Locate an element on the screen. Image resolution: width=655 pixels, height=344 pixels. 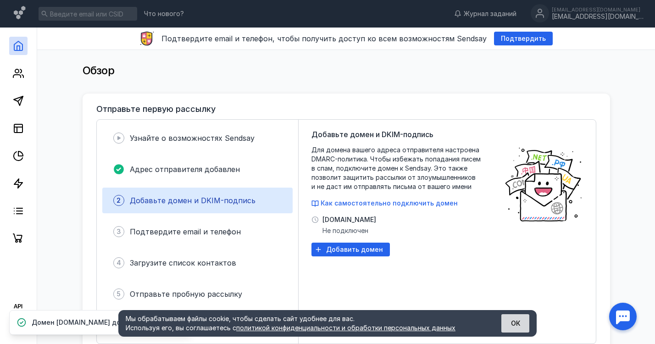
button: Подтвердить is located at coordinates (523, 39).